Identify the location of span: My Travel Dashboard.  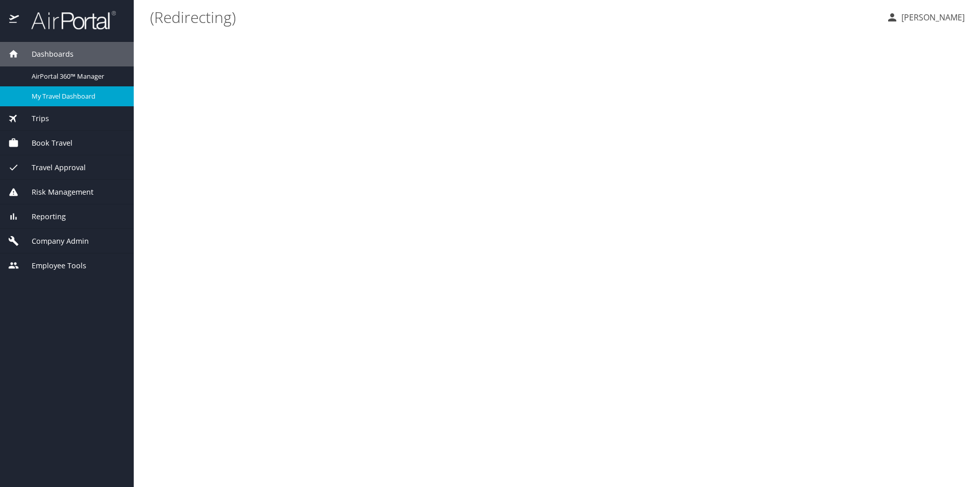
(77, 96).